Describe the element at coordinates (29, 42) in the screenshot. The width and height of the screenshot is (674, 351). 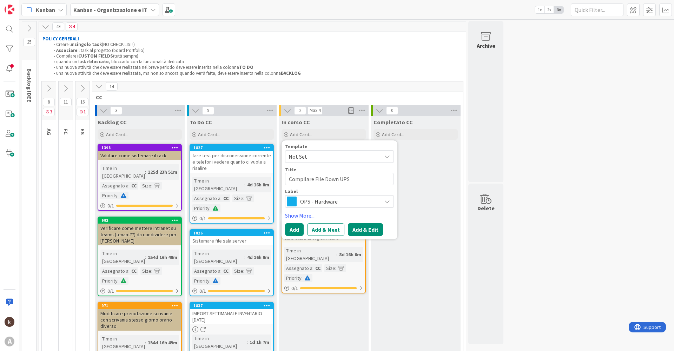
I see `span: 25` at that location.